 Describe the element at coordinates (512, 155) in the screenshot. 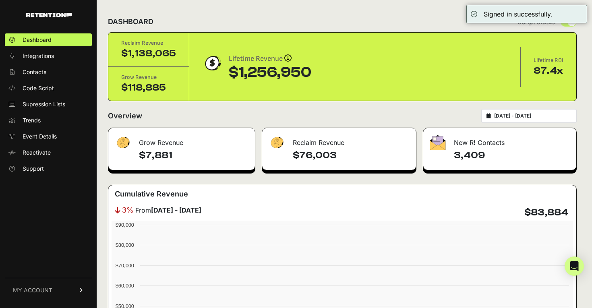

I see `h4: 3,409` at that location.